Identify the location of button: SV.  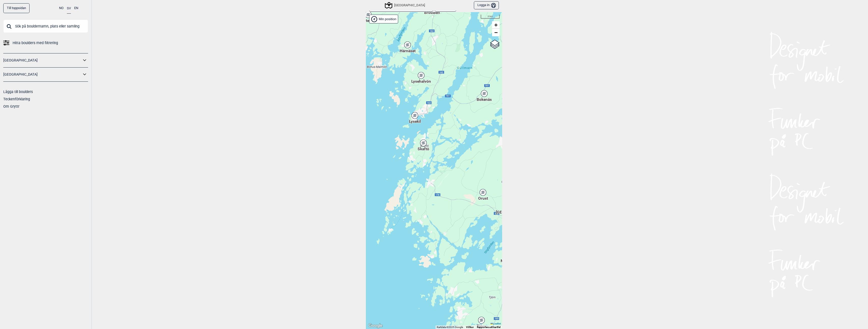
(69, 8).